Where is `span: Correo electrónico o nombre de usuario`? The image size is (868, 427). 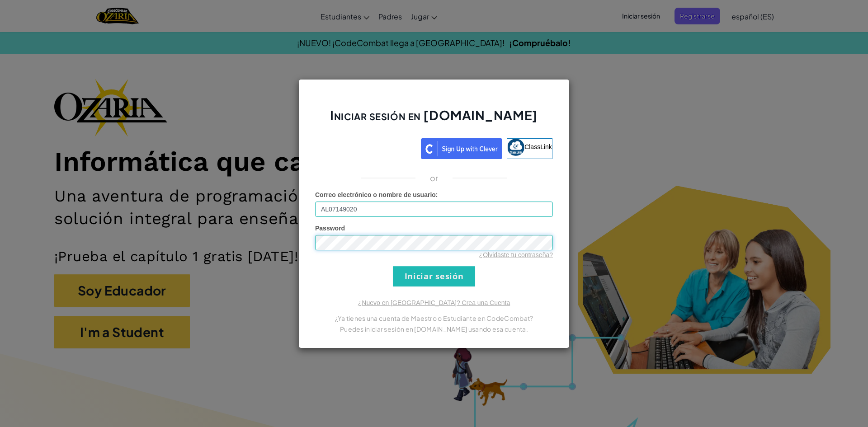
span: Correo electrónico o nombre de usuario is located at coordinates (376, 195).